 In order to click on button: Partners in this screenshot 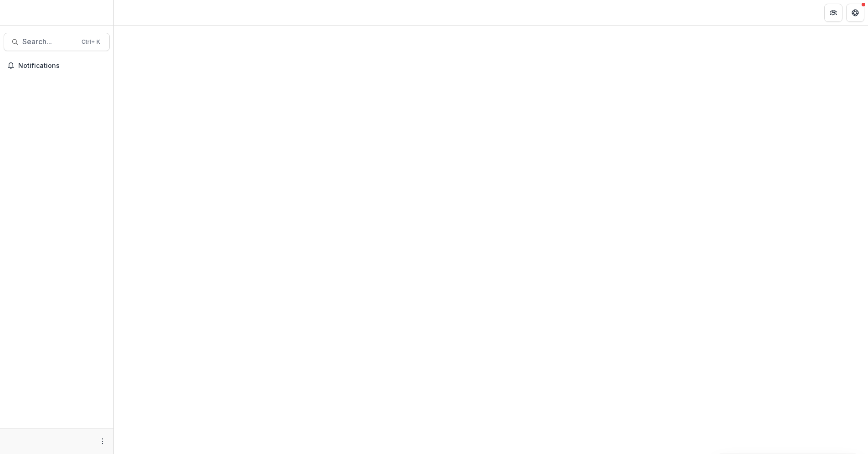, I will do `click(833, 13)`.